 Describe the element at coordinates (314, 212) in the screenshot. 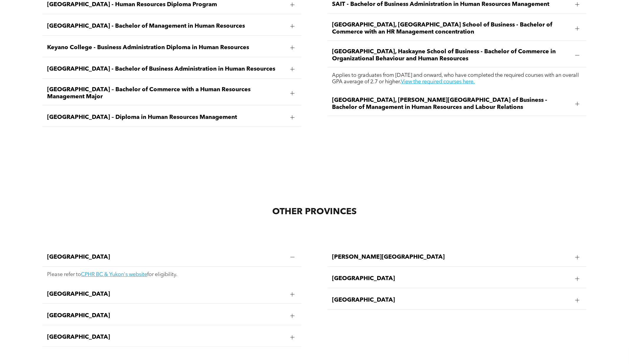

I see `span: OTHER PROVINCES` at that location.